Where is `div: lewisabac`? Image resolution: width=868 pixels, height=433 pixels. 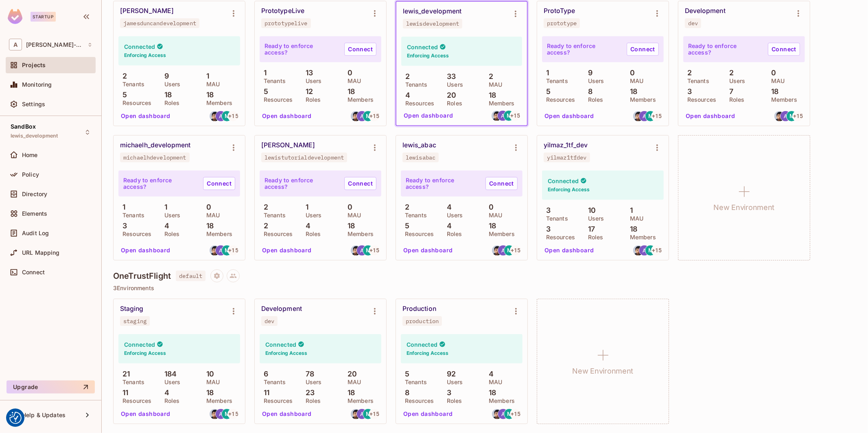 div: lewisabac is located at coordinates (420, 157).